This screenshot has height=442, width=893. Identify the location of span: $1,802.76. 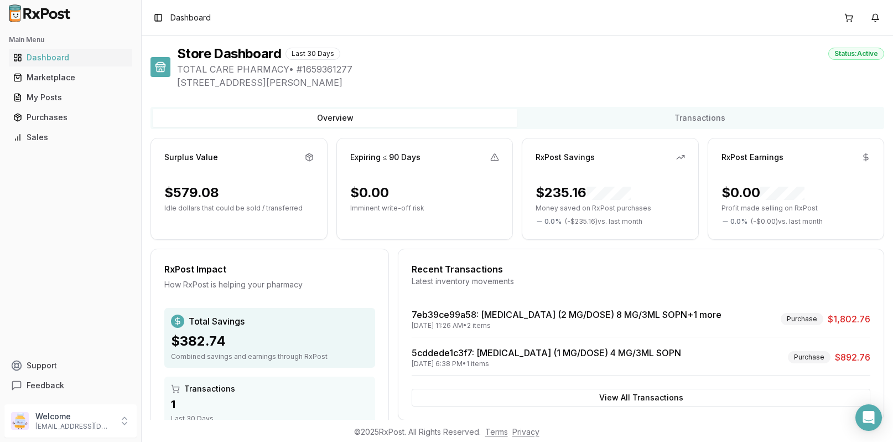
(849, 319).